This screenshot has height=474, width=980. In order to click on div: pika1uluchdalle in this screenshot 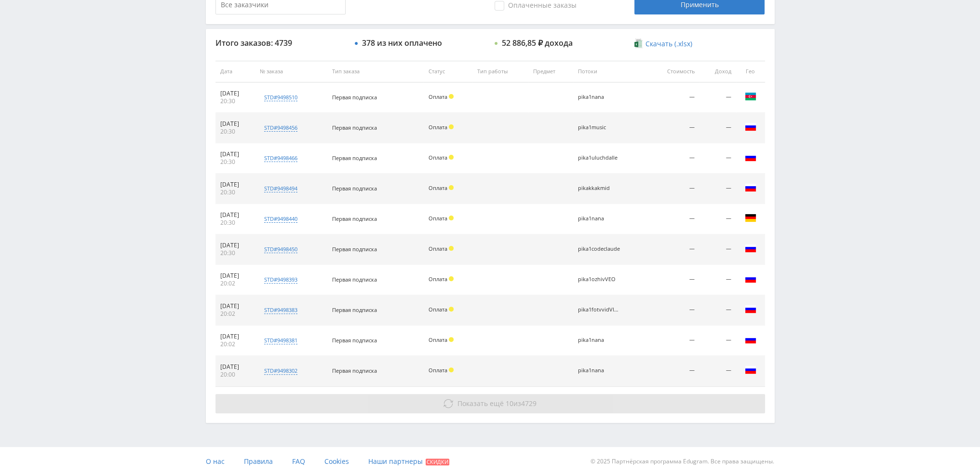, I will do `click(600, 158)`.